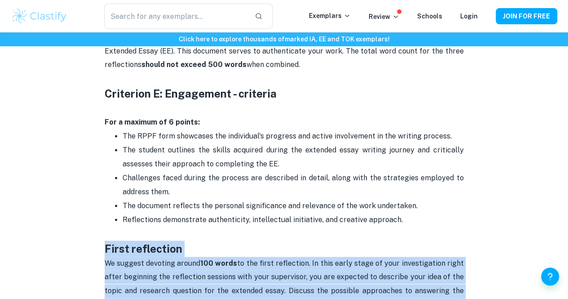 Image resolution: width=568 pixels, height=299 pixels. What do you see at coordinates (152, 122) in the screenshot?
I see `strong: For a maximum of 6 points:` at bounding box center [152, 122].